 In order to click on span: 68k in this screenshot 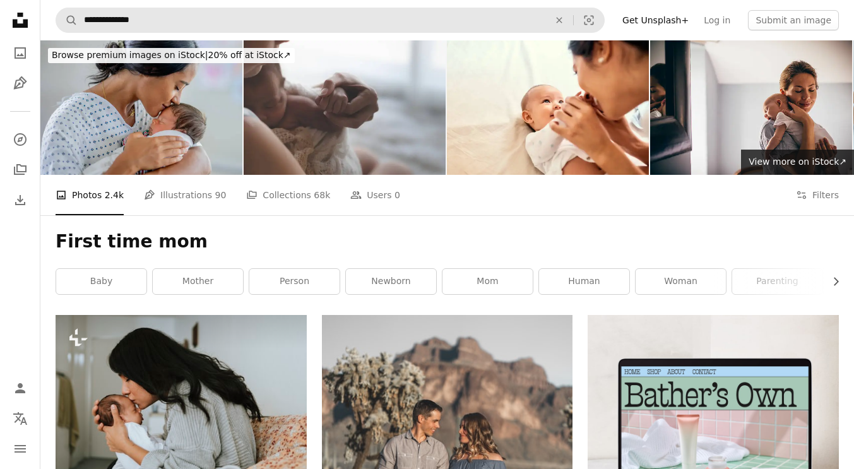, I will do `click(322, 195)`.